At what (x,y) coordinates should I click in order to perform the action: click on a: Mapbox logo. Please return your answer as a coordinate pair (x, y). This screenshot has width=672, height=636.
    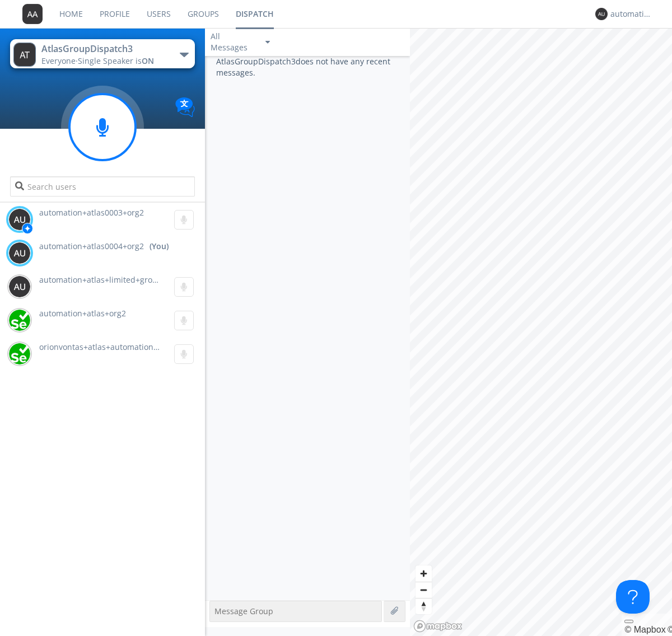
    Looking at the image, I should click on (438, 626).